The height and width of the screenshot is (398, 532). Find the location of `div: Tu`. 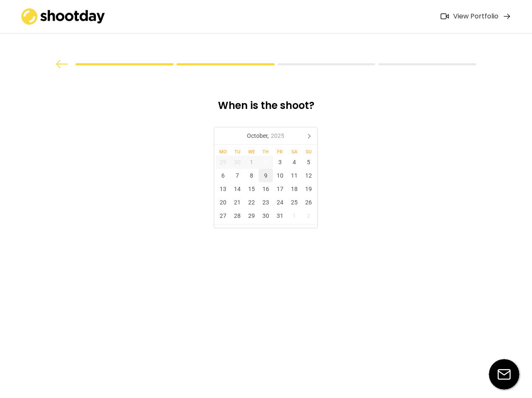

div: Tu is located at coordinates (237, 152).